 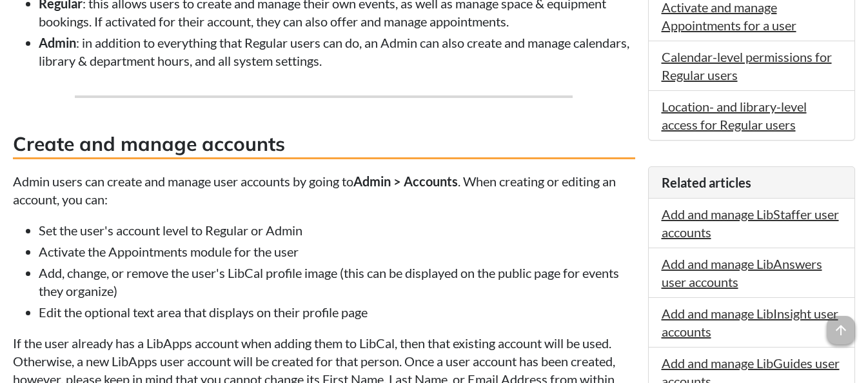 What do you see at coordinates (337, 231) in the screenshot?
I see `li: Set the user's account level to Regular or Admin` at bounding box center [337, 231].